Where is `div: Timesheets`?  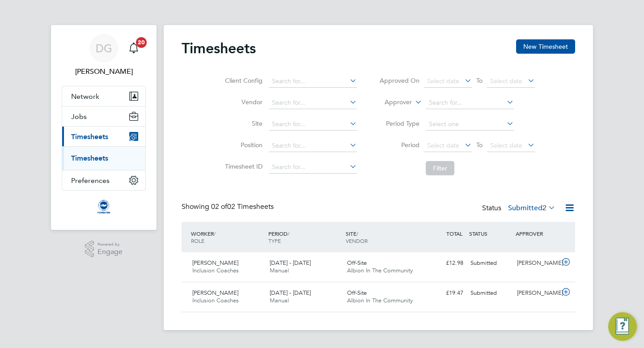 div: Timesheets is located at coordinates (104, 157).